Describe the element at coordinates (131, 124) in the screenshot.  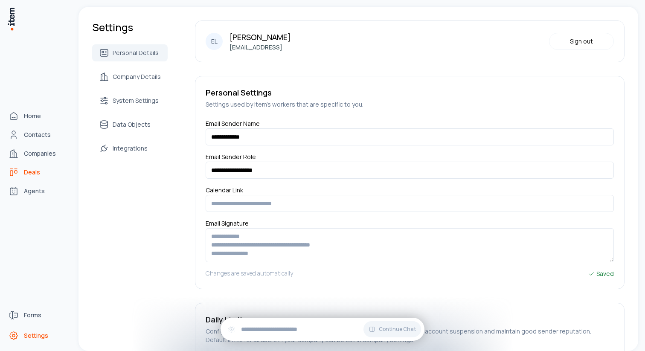
I see `span: Data Objects` at that location.